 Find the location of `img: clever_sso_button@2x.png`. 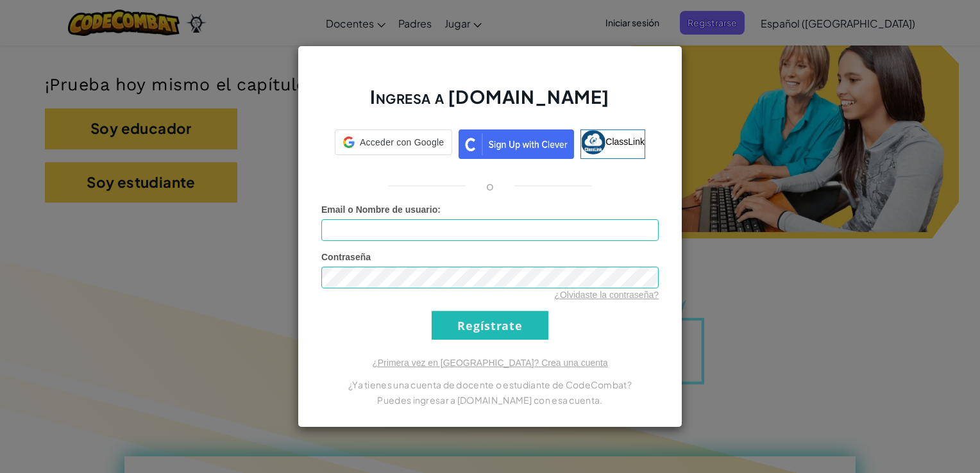

img: clever_sso_button@2x.png is located at coordinates (516, 144).